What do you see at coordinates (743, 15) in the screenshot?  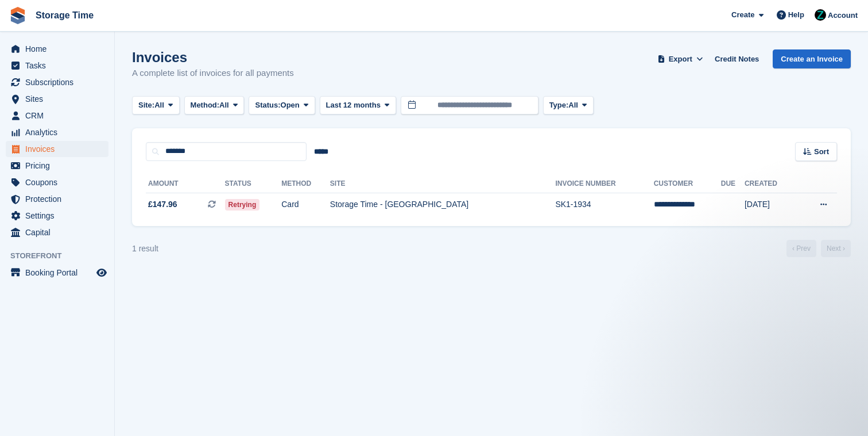 I see `span: Create` at bounding box center [743, 15].